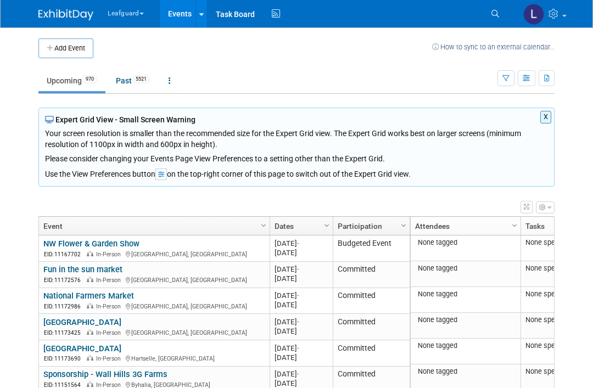 The image size is (593, 388). What do you see at coordinates (88, 296) in the screenshot?
I see `a: National Farmers Market` at bounding box center [88, 296].